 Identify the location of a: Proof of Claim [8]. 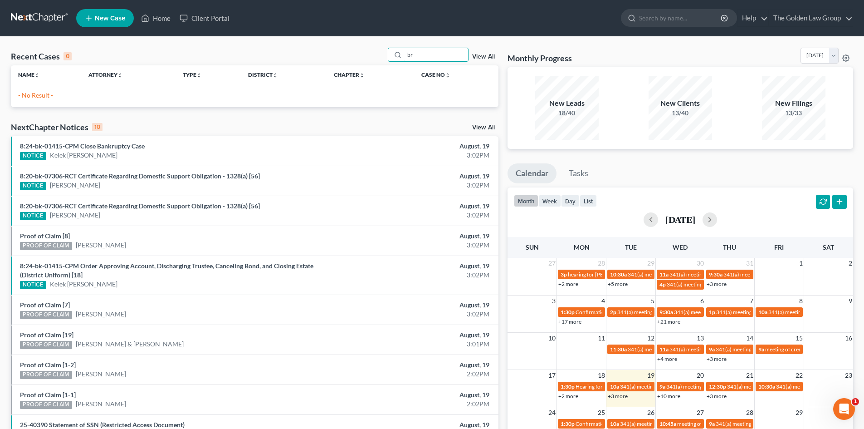
(45, 235).